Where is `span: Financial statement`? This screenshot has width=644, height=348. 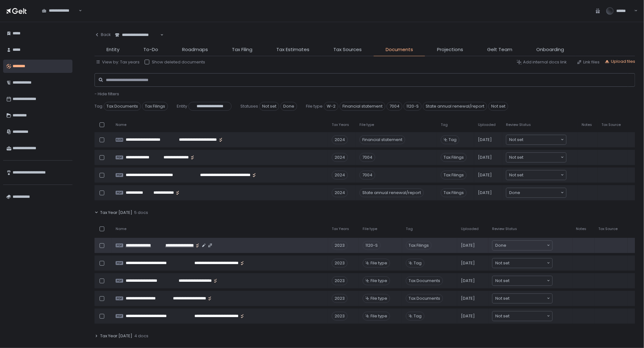 span: Financial statement is located at coordinates (362, 106).